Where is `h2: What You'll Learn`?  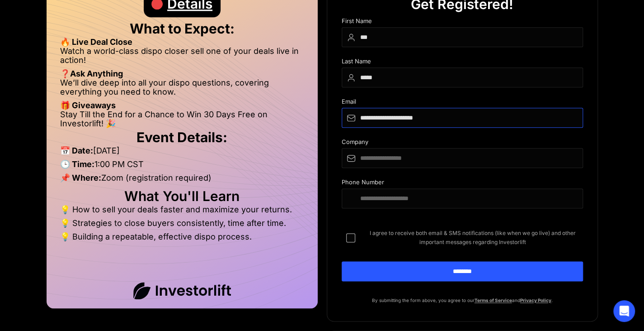
h2: What You'll Learn is located at coordinates (182, 196).